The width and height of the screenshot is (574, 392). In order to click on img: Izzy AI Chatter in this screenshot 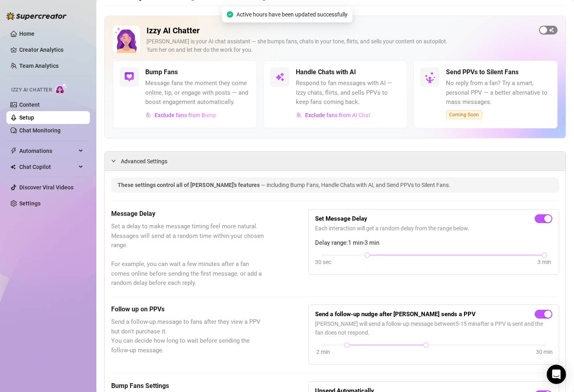, I will do `click(127, 39)`.